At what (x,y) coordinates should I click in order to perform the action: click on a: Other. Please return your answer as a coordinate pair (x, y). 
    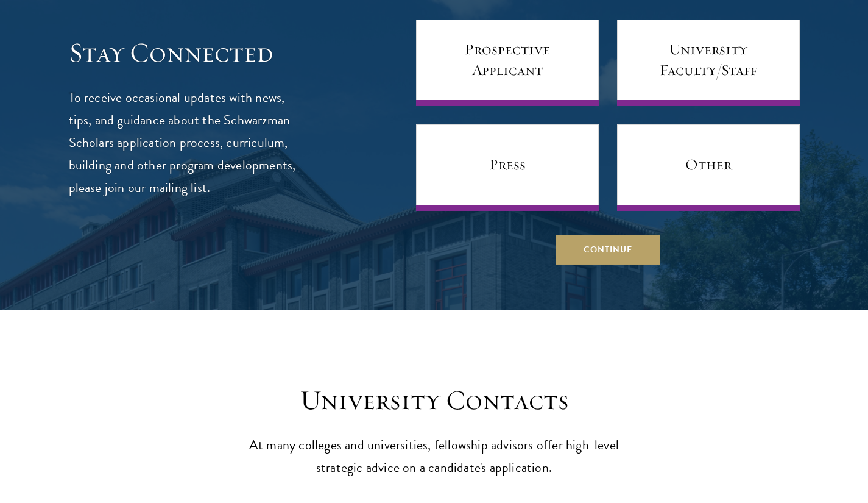
    Looking at the image, I should click on (709, 168).